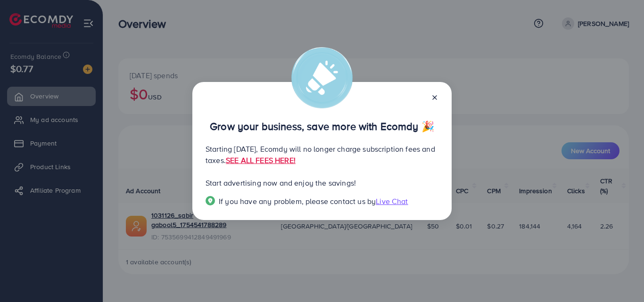 This screenshot has width=644, height=302. What do you see at coordinates (322, 77) in the screenshot?
I see `img: alert` at bounding box center [322, 77].